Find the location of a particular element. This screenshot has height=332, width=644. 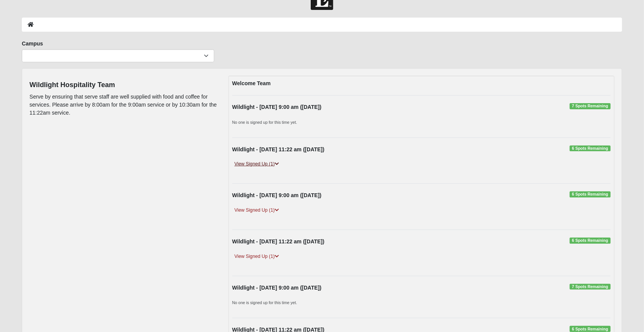

label: Campus is located at coordinates (32, 44).